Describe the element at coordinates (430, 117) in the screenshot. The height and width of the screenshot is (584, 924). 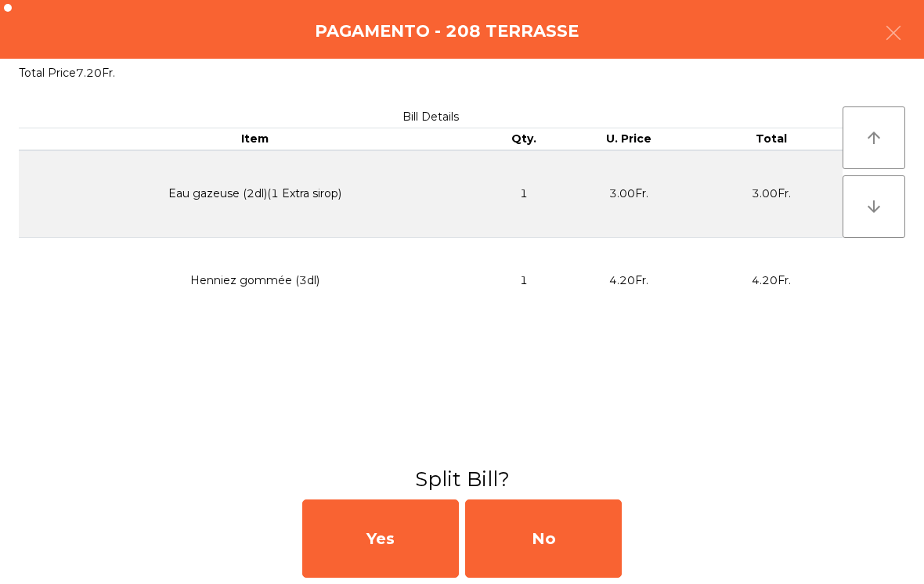
I see `span: Bill Details` at that location.